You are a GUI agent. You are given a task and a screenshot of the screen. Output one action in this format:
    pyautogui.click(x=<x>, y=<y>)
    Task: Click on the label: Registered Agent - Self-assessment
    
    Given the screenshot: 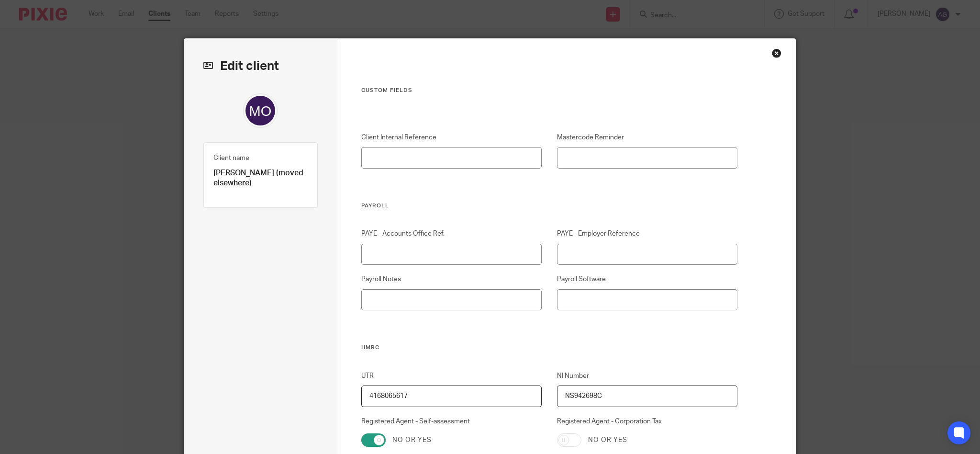 What is the action you would take?
    pyautogui.click(x=452, y=421)
    